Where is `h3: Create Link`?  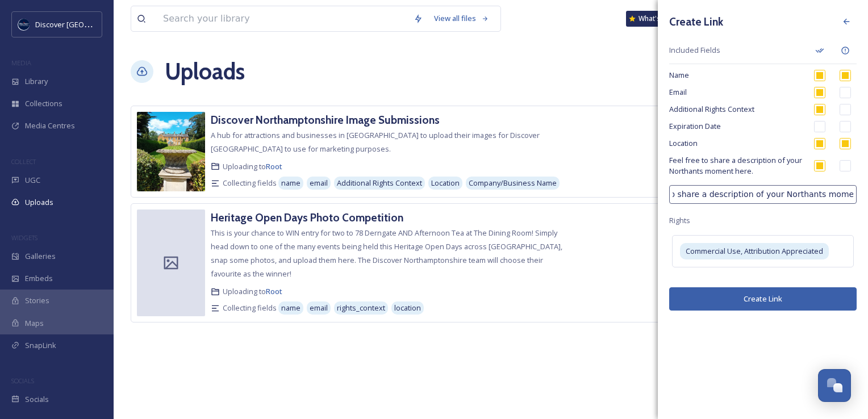
h3: Create Link is located at coordinates (695, 22).